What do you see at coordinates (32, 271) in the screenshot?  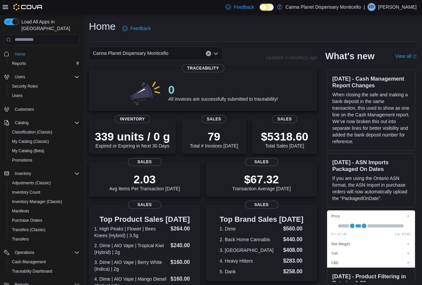 I see `a: Traceabilty Dashboard` at bounding box center [32, 271].